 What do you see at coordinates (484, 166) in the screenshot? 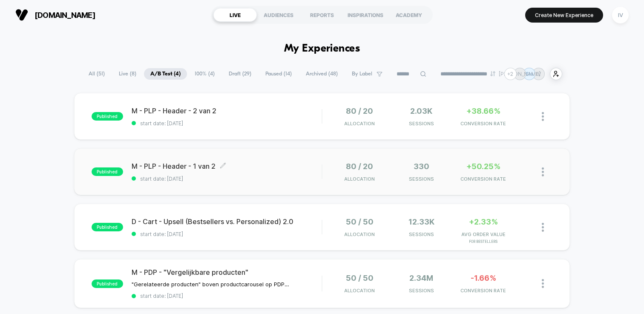
I see `span: +50.25%` at bounding box center [484, 166].